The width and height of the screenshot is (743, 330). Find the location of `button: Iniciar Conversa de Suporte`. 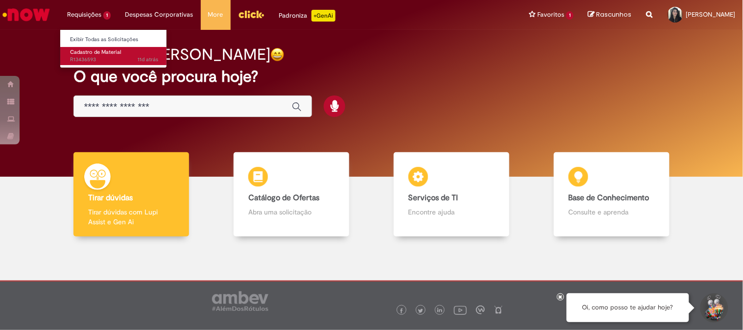

button: Iniciar Conversa de Suporte is located at coordinates (714, 308).